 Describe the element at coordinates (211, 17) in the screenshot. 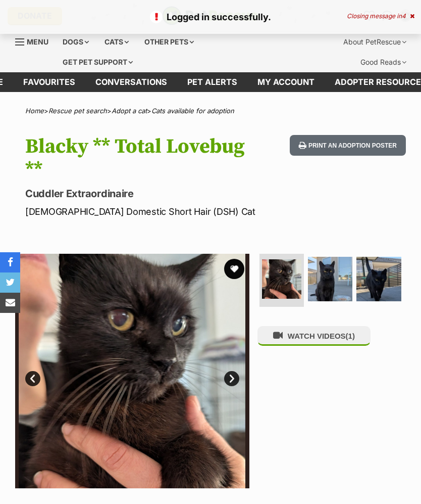

I see `p: Logged in successfully.` at that location.